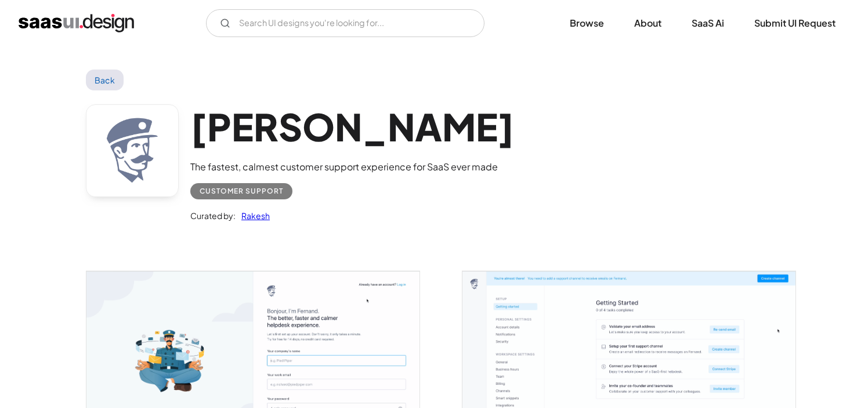 The height and width of the screenshot is (408, 868). Describe the element at coordinates (346, 24) in the screenshot. I see `input: Search UI designs you're looking for...` at that location.